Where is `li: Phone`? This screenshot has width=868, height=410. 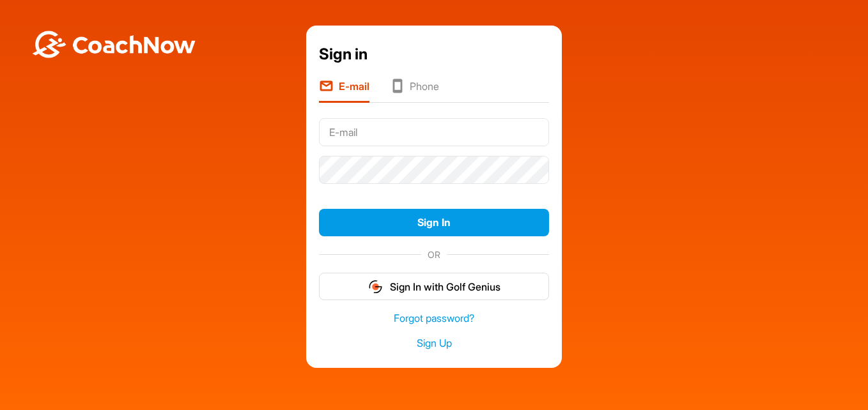
li: Phone is located at coordinates (414, 91).